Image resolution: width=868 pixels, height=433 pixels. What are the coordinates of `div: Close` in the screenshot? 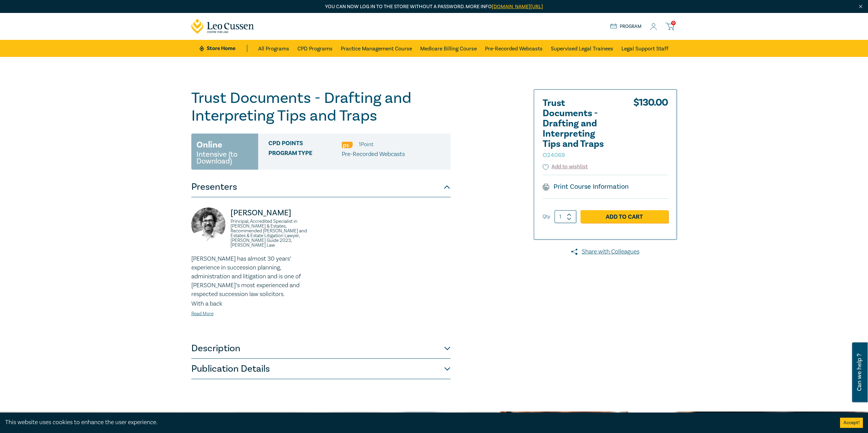 It's located at (861, 6).